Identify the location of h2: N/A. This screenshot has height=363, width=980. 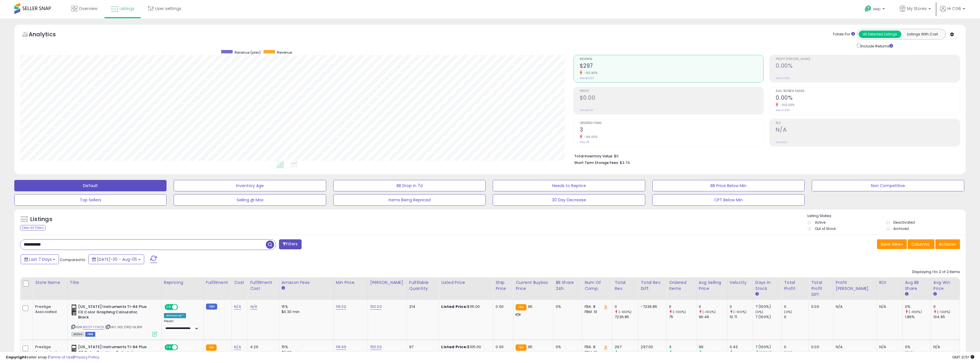
(867, 130).